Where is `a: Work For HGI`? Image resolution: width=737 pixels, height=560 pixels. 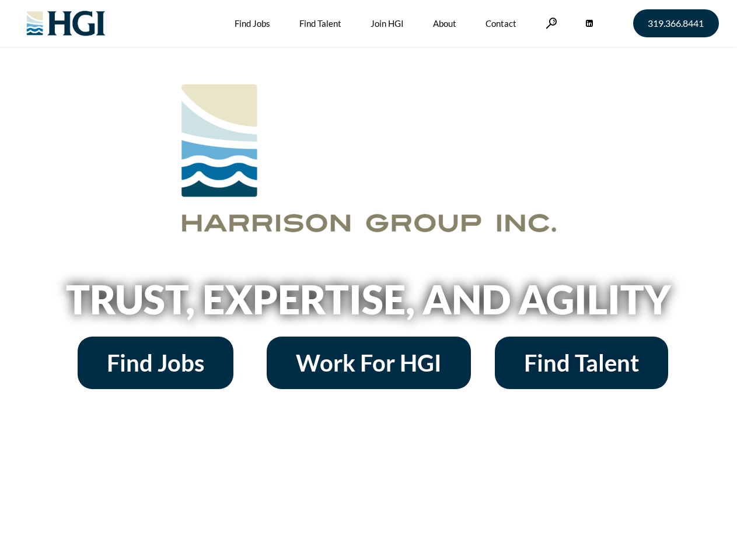 a: Work For HGI is located at coordinates (369, 363).